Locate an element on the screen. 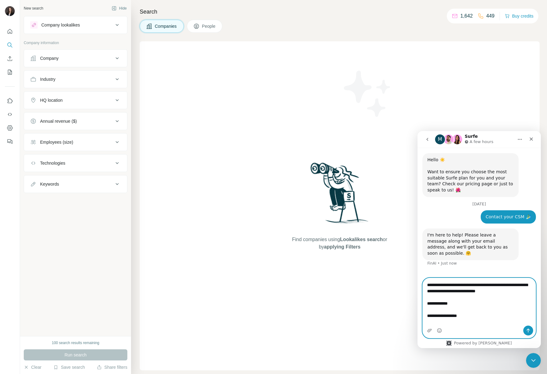 The width and height of the screenshot is (547, 374). div: Company is located at coordinates (49, 58).